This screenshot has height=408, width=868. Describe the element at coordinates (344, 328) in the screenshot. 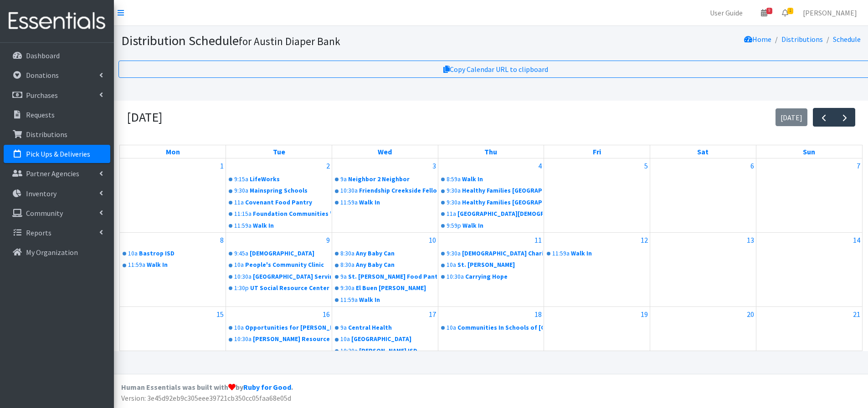

I see `div: 9a` at that location.